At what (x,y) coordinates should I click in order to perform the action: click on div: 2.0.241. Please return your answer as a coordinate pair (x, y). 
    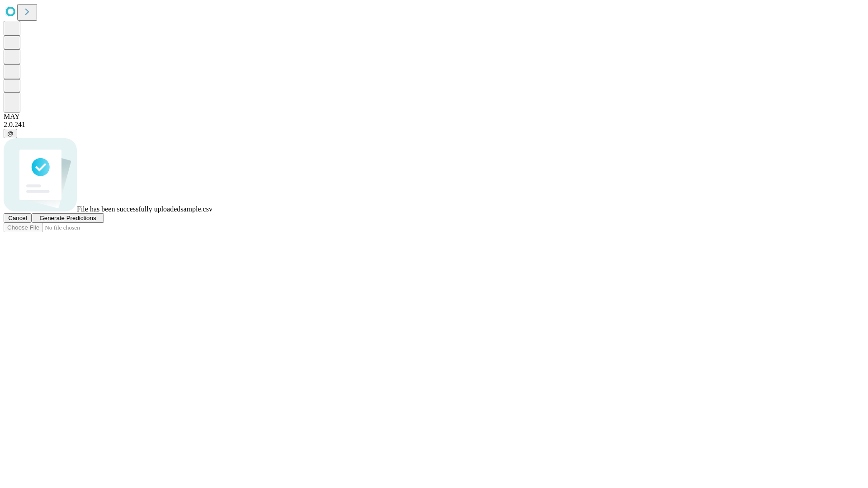
    Looking at the image, I should click on (434, 124).